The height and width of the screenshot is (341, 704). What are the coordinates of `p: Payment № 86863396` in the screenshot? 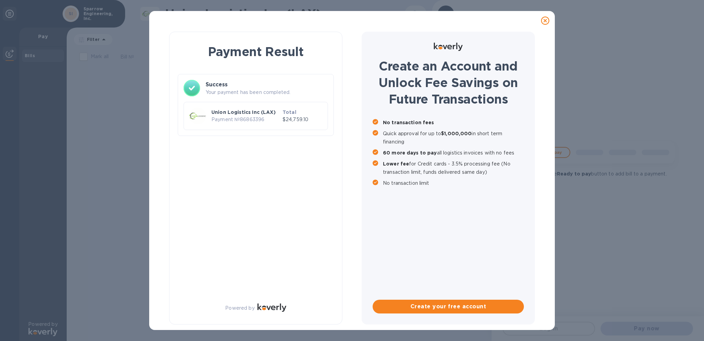 It's located at (245, 119).